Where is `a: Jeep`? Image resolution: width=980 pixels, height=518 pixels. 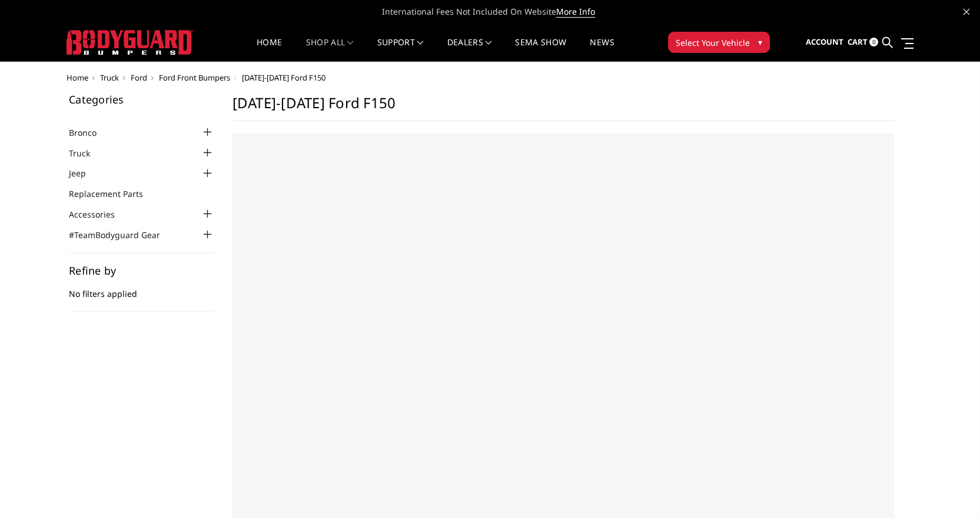
a: Jeep is located at coordinates (85, 173).